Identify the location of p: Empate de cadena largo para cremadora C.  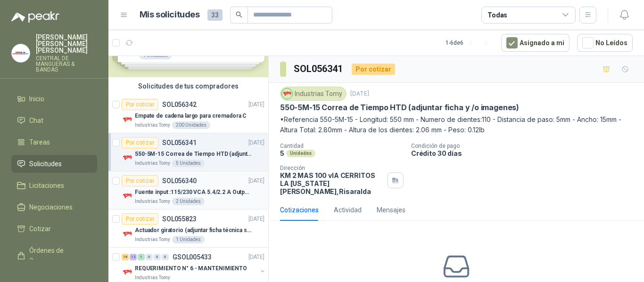
(191, 116).